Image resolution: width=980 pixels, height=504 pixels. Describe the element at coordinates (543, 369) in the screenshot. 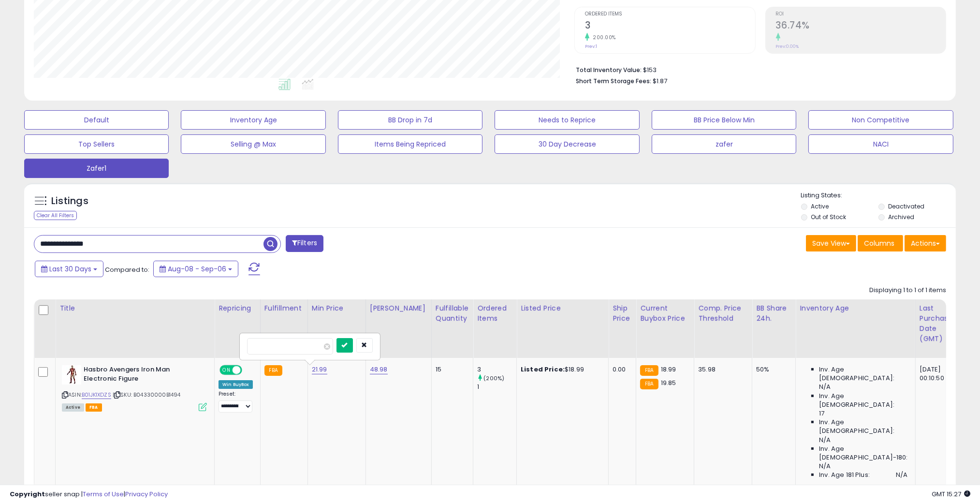

I see `b: Listed Price:` at that location.